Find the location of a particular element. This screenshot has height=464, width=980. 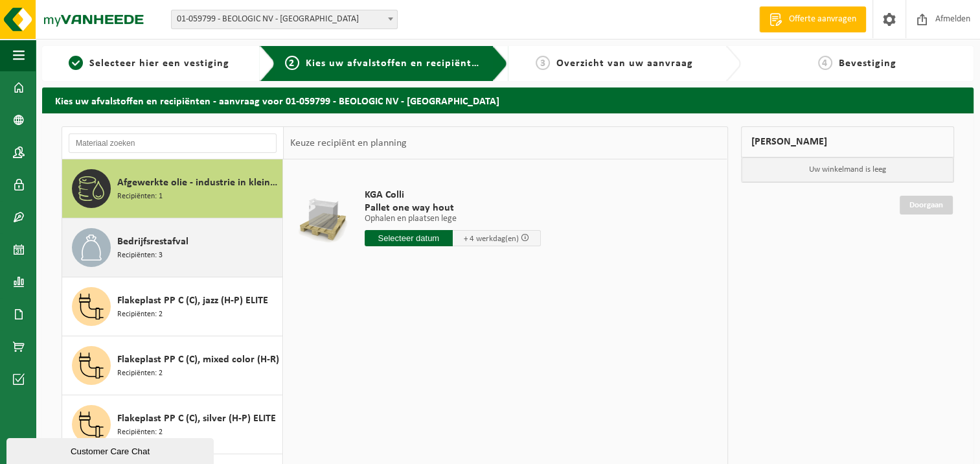

span: Overzicht van uw aanvraag is located at coordinates (624, 63).